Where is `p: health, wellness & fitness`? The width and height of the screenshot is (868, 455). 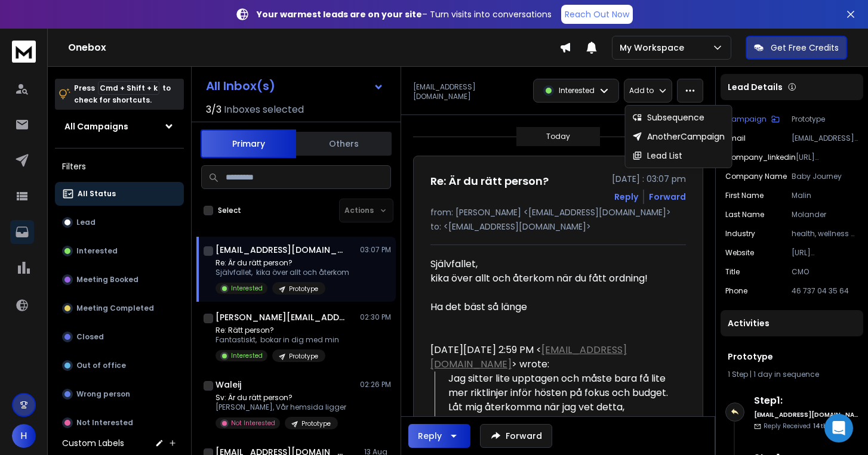
p: health, wellness & fitness is located at coordinates (825, 234).